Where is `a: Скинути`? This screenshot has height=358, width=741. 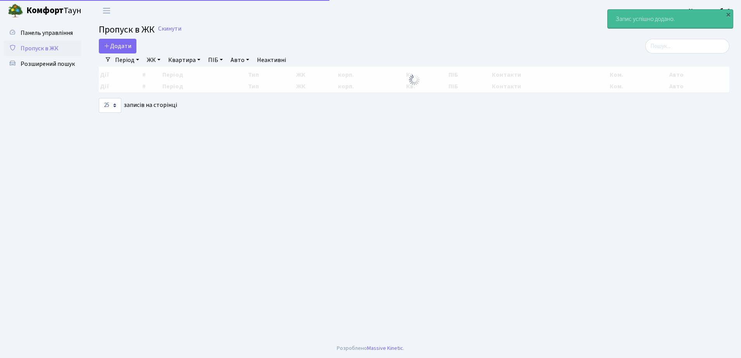
a: Скинути is located at coordinates (170, 29).